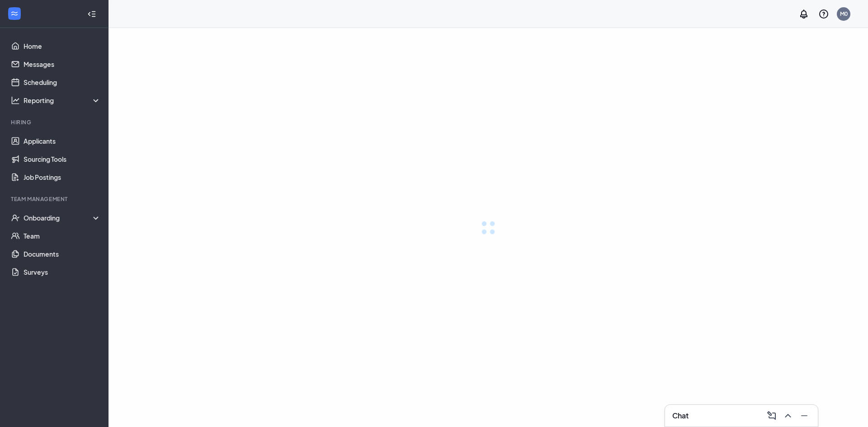 This screenshot has height=427, width=868. Describe the element at coordinates (804, 415) in the screenshot. I see `svg: Minimize` at that location.